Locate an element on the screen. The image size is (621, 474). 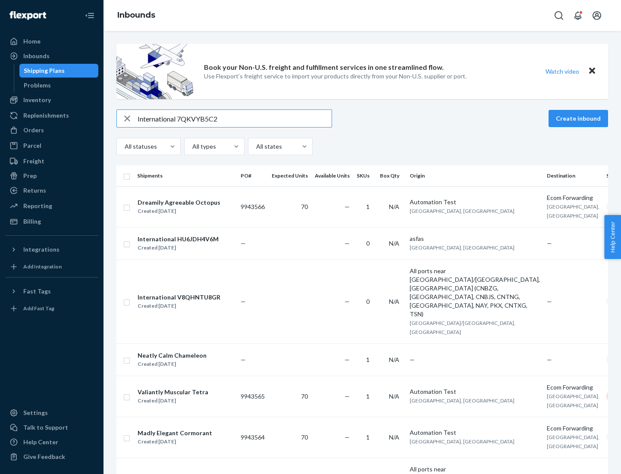
th: Shipments is located at coordinates (185, 176).